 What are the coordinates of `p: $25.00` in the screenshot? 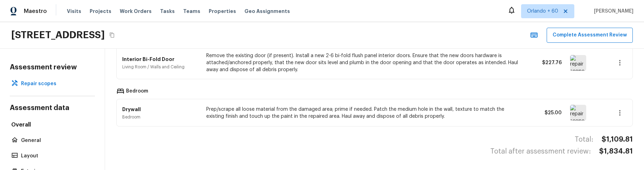 It's located at (546, 113).